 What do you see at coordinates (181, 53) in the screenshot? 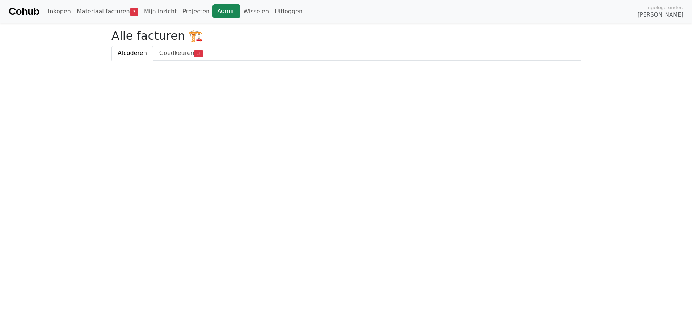
I see `a: Goedkeuren3` at bounding box center [181, 53].